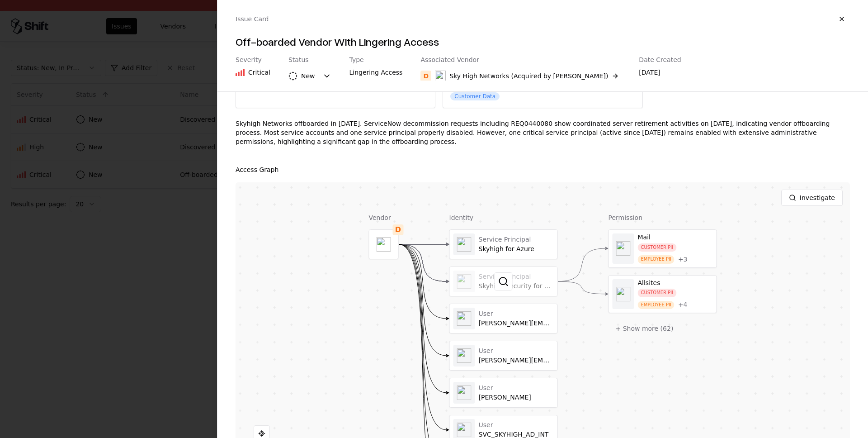 This screenshot has width=868, height=438. I want to click on div: Identity, so click(504, 217).